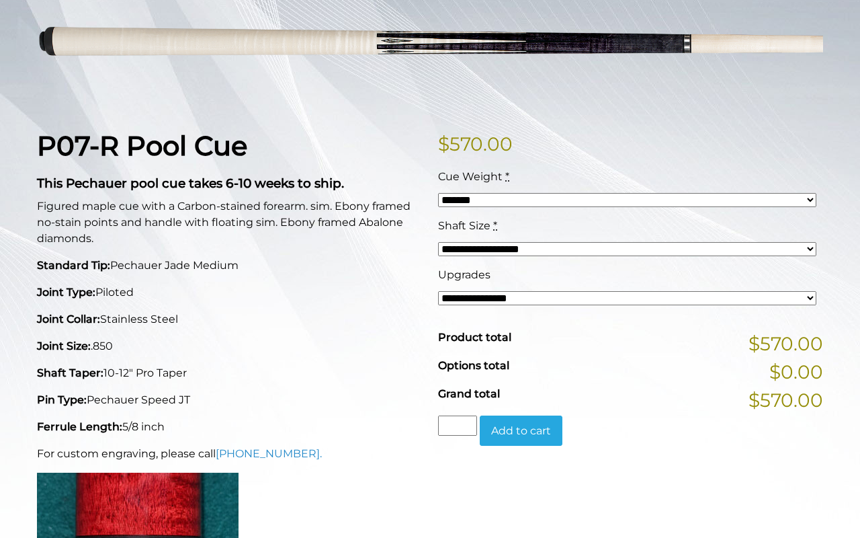  I want to click on input: Product quantity, so click(458, 426).